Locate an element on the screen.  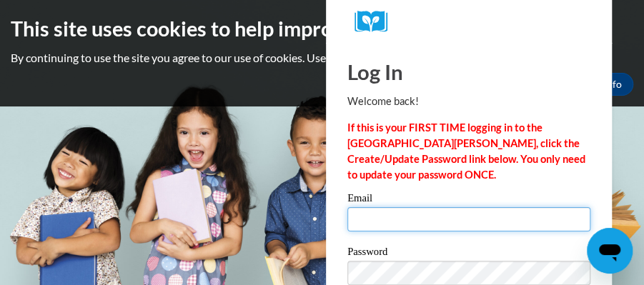
label: Email is located at coordinates (468, 200).